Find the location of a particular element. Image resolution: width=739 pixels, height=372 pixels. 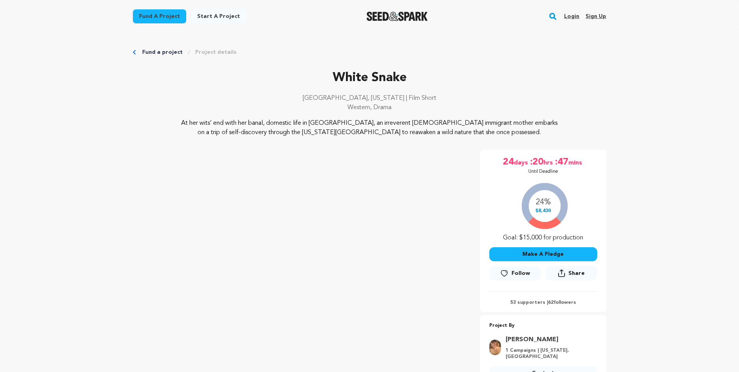

p: Project By is located at coordinates (543, 325).